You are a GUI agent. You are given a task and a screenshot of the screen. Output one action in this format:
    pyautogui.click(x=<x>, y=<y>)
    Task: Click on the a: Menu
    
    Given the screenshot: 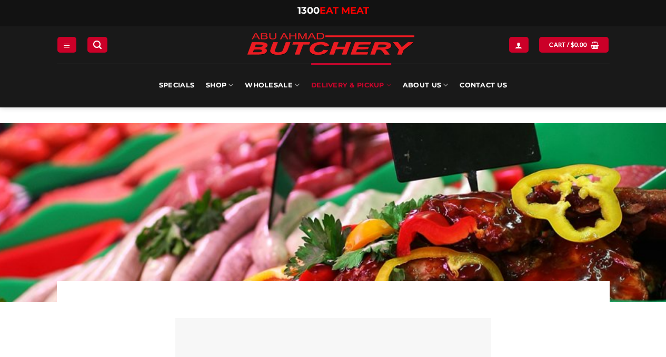 What is the action you would take?
    pyautogui.click(x=67, y=44)
    